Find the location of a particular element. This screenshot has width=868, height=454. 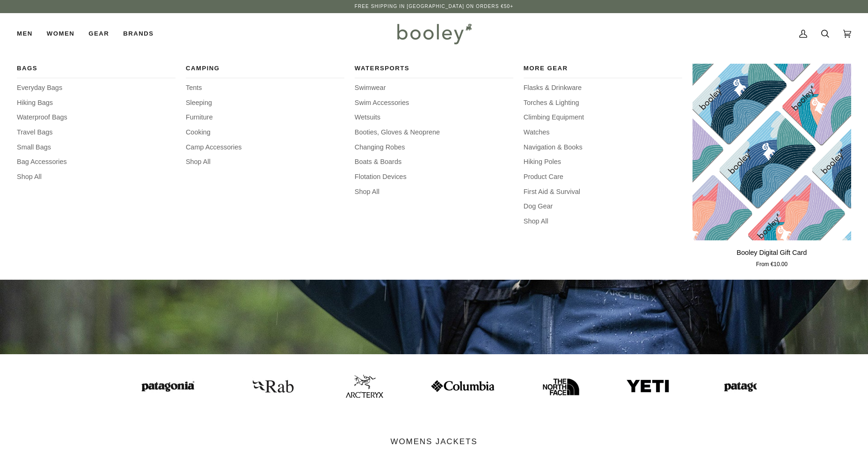

product-grid-item: Booley Digital Gift Card is located at coordinates (772, 166).